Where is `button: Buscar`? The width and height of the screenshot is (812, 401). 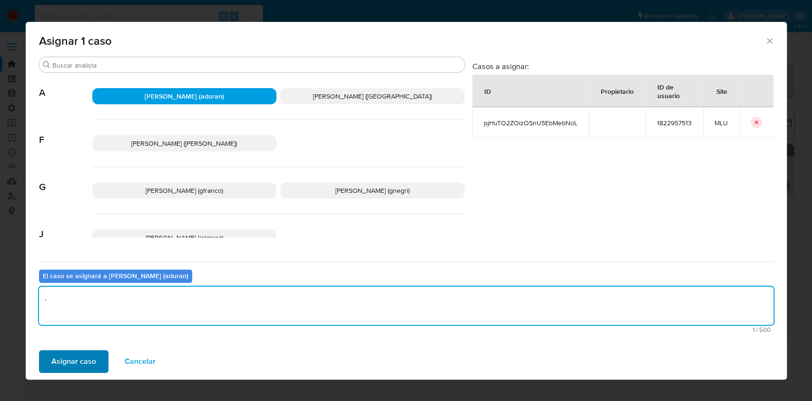
button: Buscar is located at coordinates (47, 65).